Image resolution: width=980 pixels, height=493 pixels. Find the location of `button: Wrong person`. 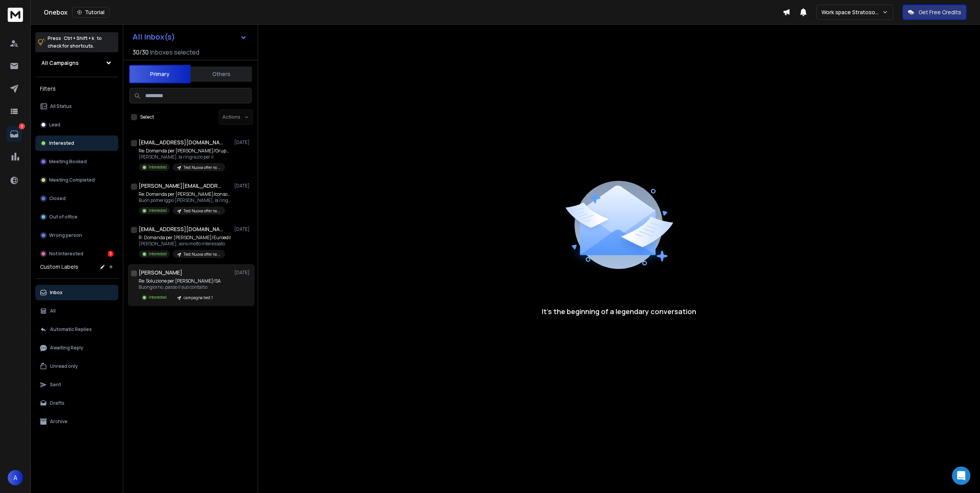

button: Wrong person is located at coordinates (77, 235).